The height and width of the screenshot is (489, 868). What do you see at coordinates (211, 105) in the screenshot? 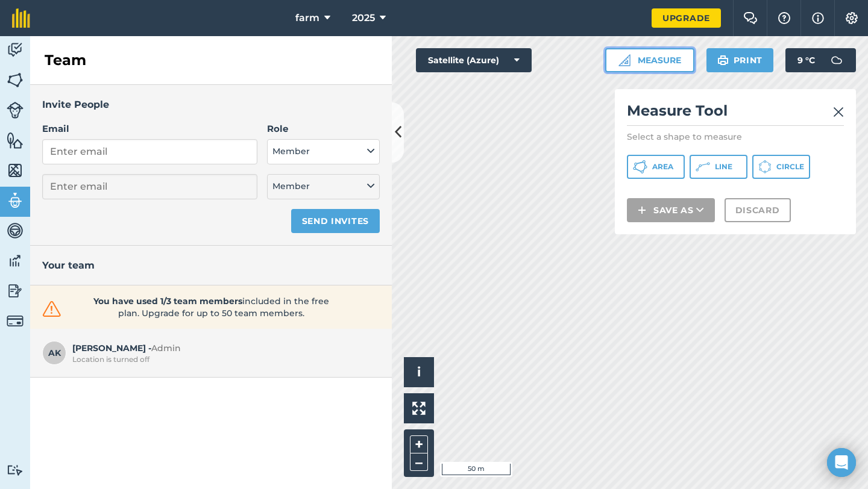
I see `h3: Invite People` at bounding box center [211, 105].